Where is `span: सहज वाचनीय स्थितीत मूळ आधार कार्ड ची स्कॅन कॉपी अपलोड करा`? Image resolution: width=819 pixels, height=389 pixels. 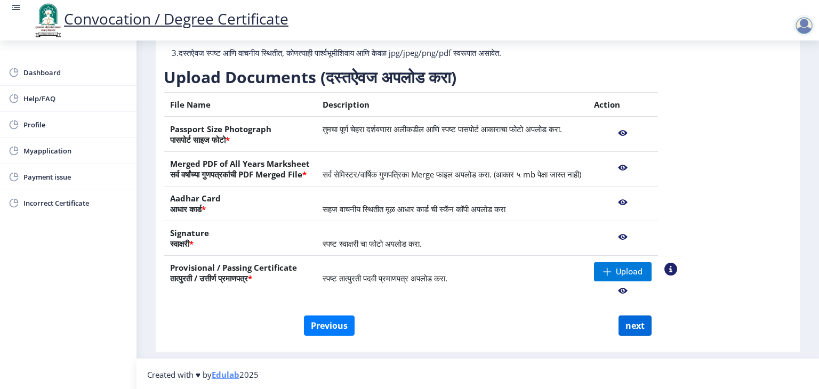
span: सहज वाचनीय स्थितीत मूळ आधार कार्ड ची स्कॅन कॉपी अपलोड करा is located at coordinates (414, 209).